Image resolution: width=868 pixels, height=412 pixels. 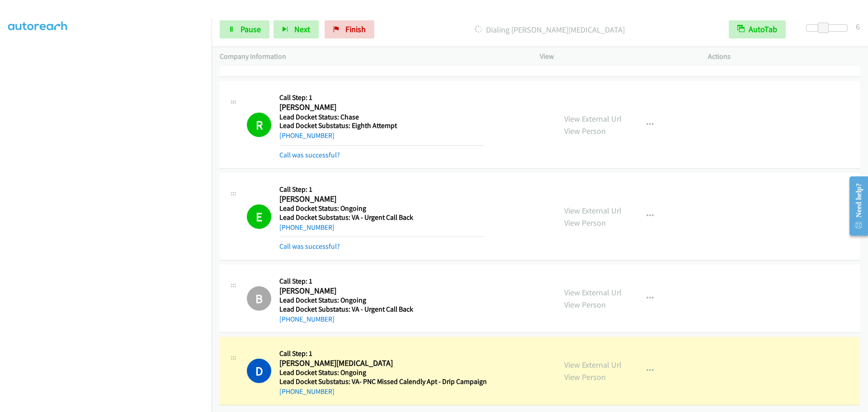 What do you see at coordinates (858, 26) in the screenshot?
I see `div: 6` at bounding box center [858, 26].